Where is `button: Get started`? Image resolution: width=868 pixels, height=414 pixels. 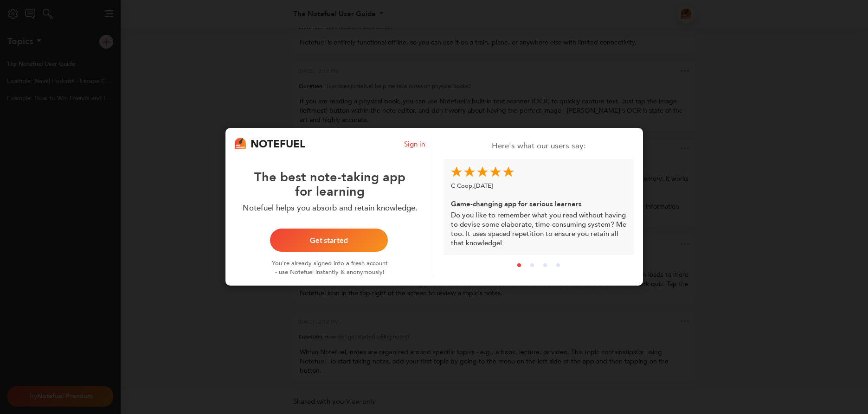 button: Get started is located at coordinates (329, 241).